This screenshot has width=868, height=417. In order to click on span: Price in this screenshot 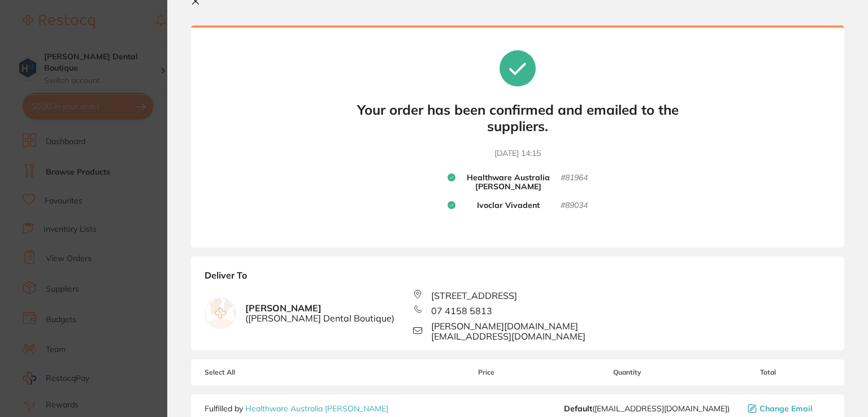, I will do `click(487, 373)`.